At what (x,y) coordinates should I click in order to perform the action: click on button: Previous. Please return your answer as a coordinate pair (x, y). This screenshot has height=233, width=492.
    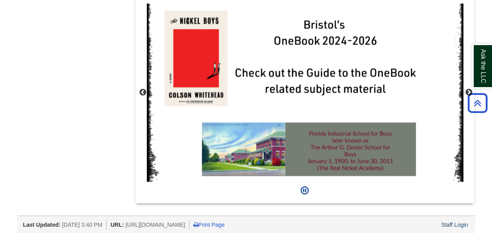
    Looking at the image, I should click on (143, 92).